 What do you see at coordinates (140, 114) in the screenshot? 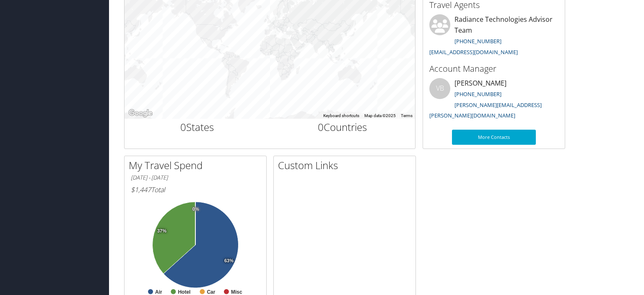
I see `a: Open this area in Google Maps (opens a new window)` at bounding box center [140, 114].